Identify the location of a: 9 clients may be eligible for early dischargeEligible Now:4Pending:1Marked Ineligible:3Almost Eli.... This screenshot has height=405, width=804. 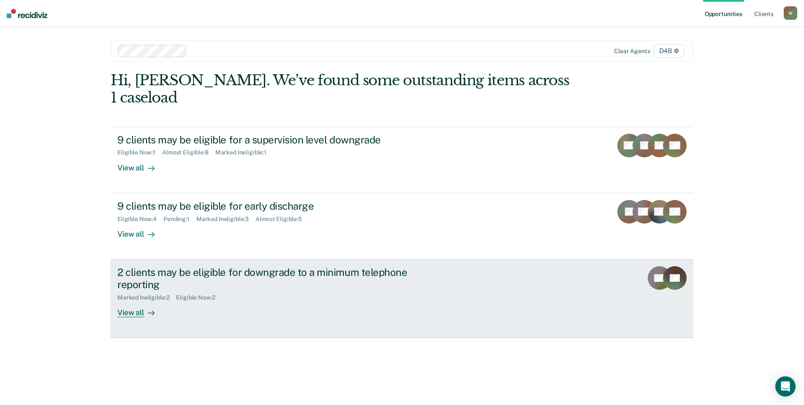
(402, 226).